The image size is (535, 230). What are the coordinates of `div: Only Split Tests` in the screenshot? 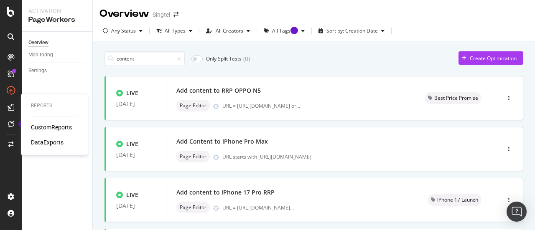 It's located at (224, 59).